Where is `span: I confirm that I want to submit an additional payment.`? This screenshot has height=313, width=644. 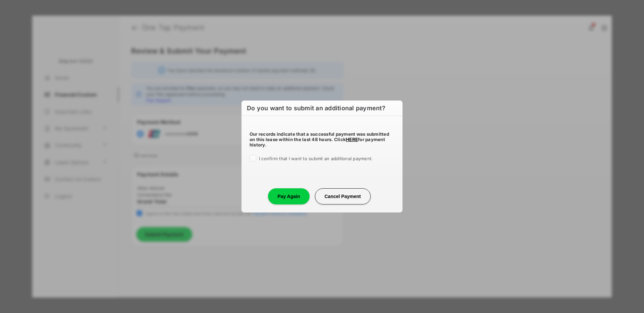 span: I confirm that I want to submit an additional payment. is located at coordinates (316, 158).